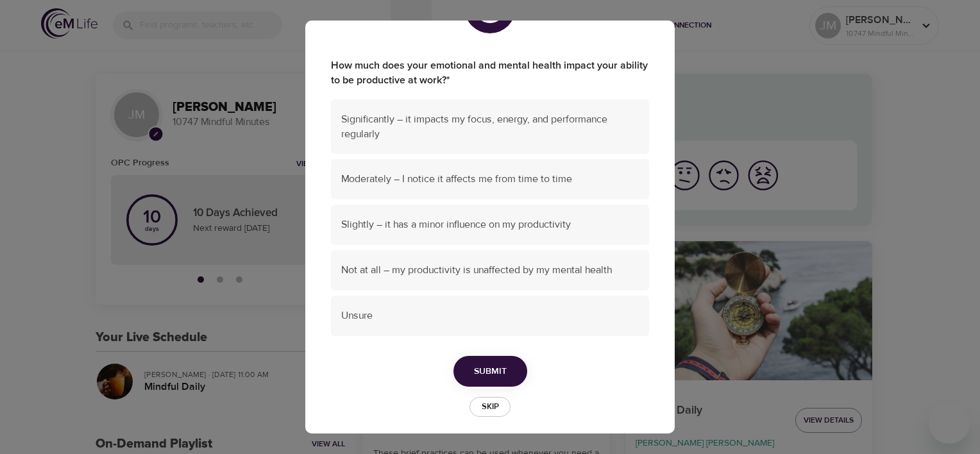  Describe the element at coordinates (490, 179) in the screenshot. I see `span: Moderately – I notice it affects me from time to time` at that location.